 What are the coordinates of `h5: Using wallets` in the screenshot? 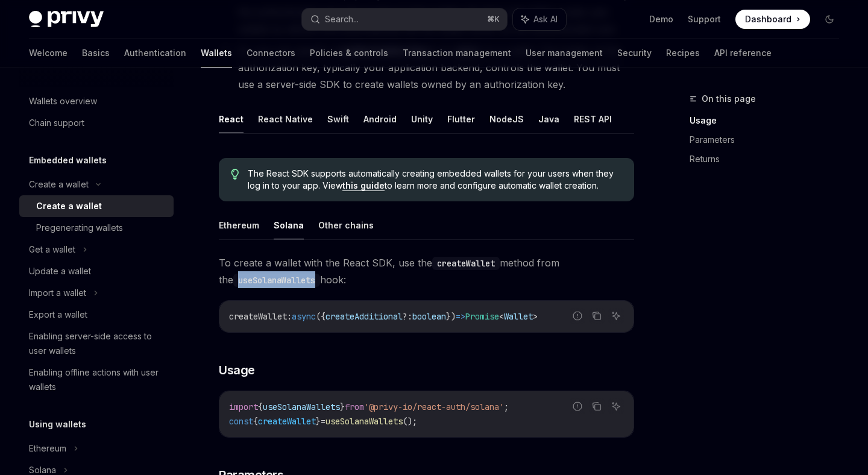 It's located at (58, 424).